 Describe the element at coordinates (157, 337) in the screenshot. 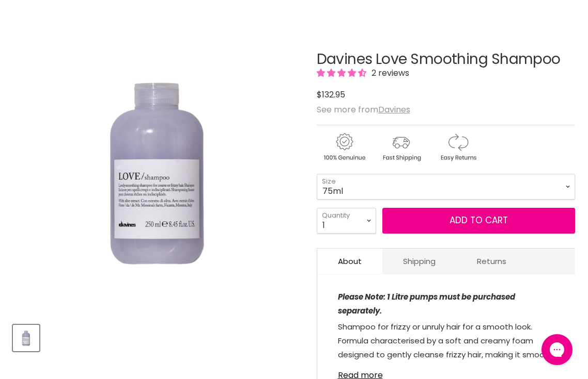

I see `div: Product thumbnails` at that location.